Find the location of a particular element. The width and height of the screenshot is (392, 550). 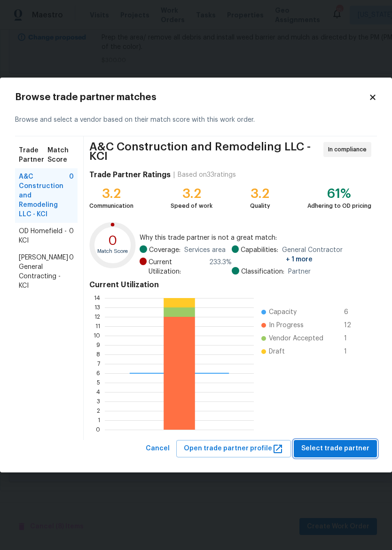

text: 7 is located at coordinates (99, 364).